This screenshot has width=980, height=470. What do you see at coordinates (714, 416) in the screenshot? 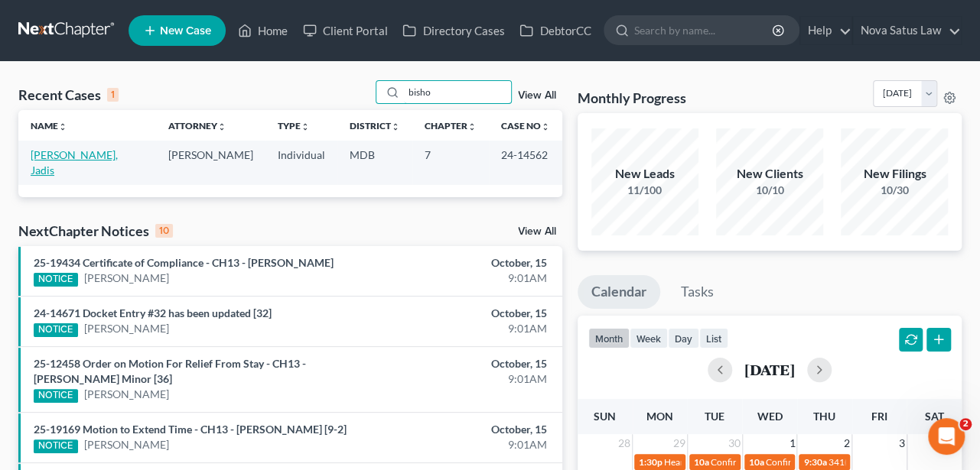
I see `span: Tue` at bounding box center [714, 416].